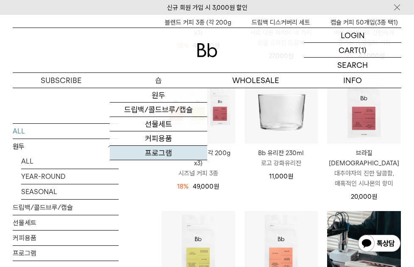  I want to click on a: 원두, so click(158, 95).